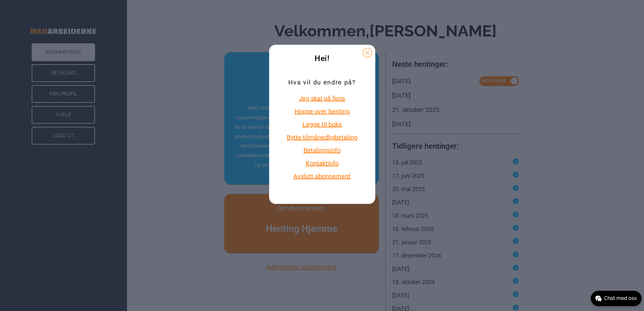 This screenshot has width=644, height=311. I want to click on button: Hoppe over henting, so click(322, 112).